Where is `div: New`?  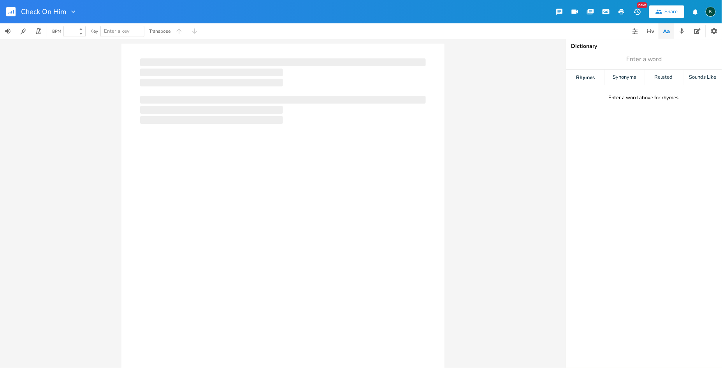 div: New is located at coordinates (642, 5).